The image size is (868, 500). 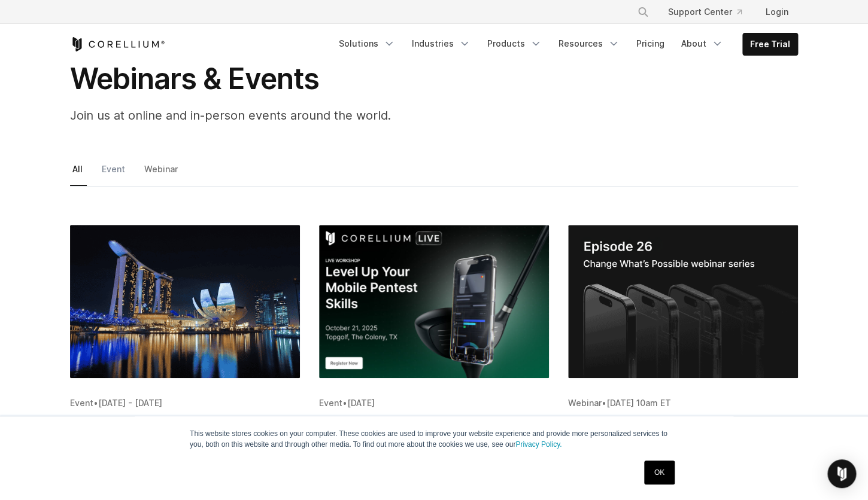 I want to click on a: Solutions, so click(x=367, y=44).